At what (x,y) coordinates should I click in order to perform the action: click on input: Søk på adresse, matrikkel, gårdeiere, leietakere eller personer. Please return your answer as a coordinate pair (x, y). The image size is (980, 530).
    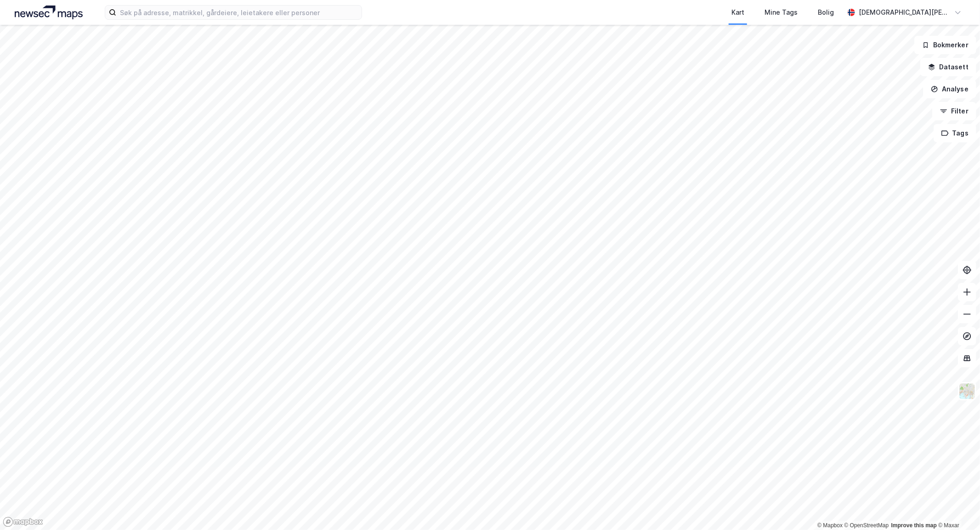
    Looking at the image, I should click on (239, 12).